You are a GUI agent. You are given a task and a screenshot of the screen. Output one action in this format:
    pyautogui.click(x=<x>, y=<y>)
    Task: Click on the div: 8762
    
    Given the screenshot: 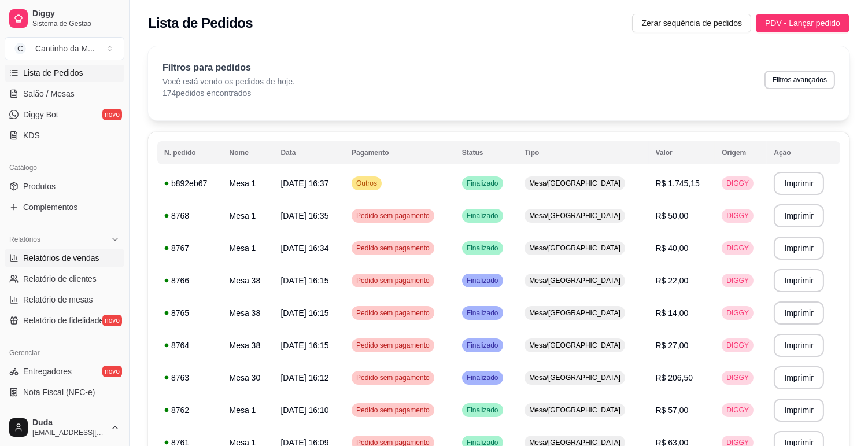 What is the action you would take?
    pyautogui.click(x=190, y=410)
    